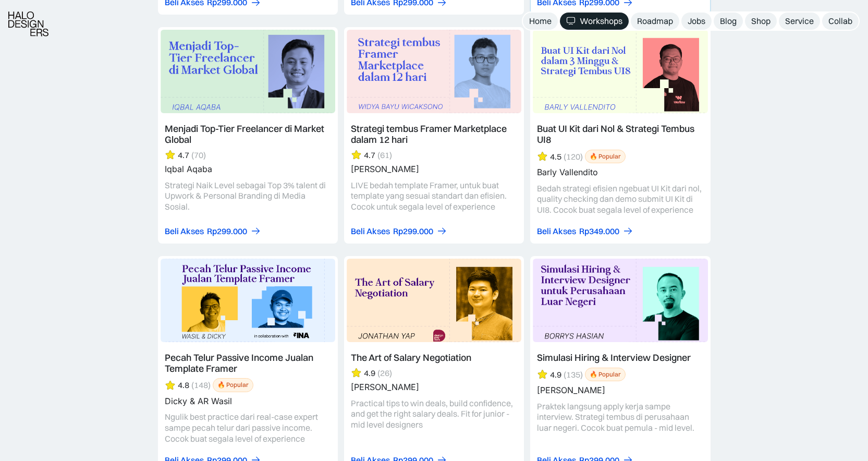 Image resolution: width=868 pixels, height=461 pixels. Describe the element at coordinates (799, 21) in the screenshot. I see `div: Service` at that location.